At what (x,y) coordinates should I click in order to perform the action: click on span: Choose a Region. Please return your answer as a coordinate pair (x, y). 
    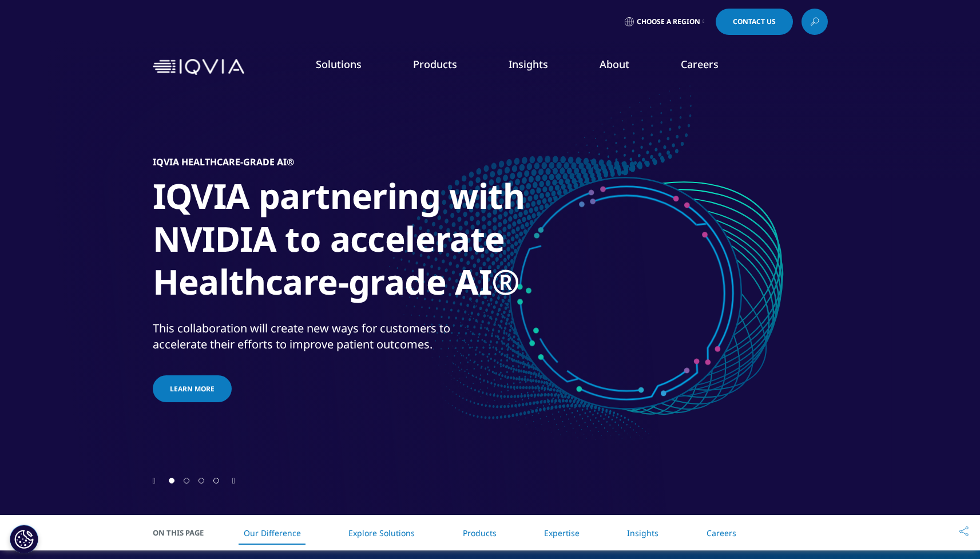
    Looking at the image, I should click on (668, 22).